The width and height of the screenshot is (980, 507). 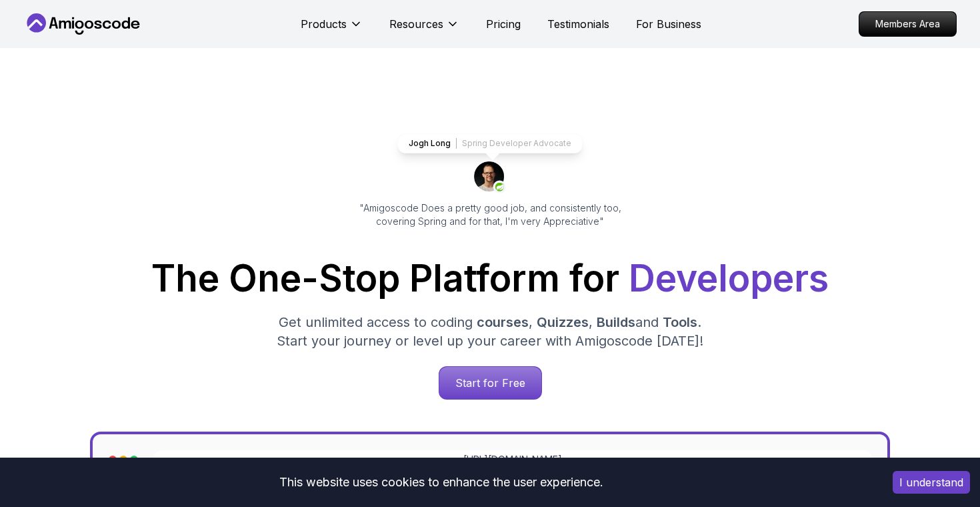 I want to click on div: This website uses cookies to enhance the user experience., so click(x=442, y=482).